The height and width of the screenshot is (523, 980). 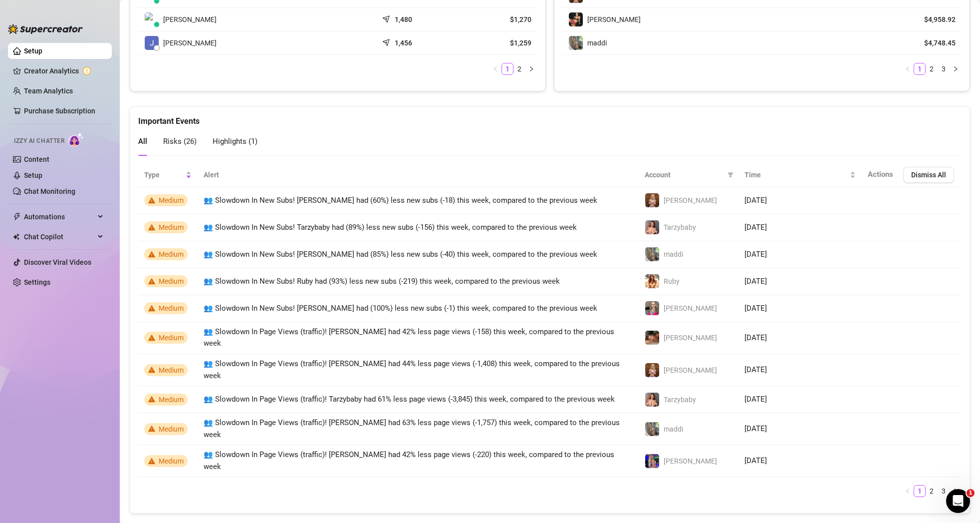 What do you see at coordinates (64, 71) in the screenshot?
I see `a: Creator Analytics exclamation-circle` at bounding box center [64, 71].